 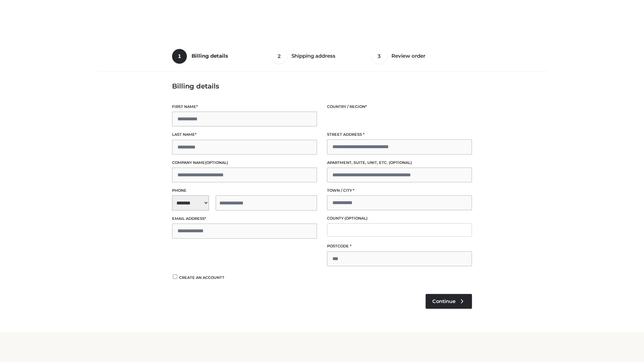 What do you see at coordinates (245, 107) in the screenshot?
I see `label: First name` at bounding box center [245, 107].